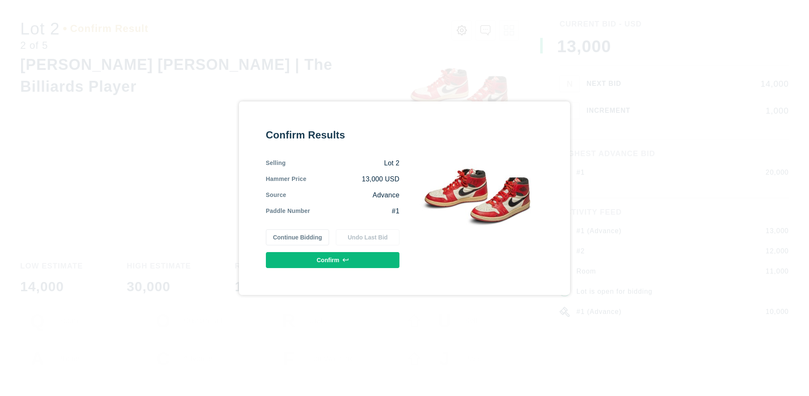  Describe the element at coordinates (286, 179) in the screenshot. I see `div: Hammer Price` at that location.